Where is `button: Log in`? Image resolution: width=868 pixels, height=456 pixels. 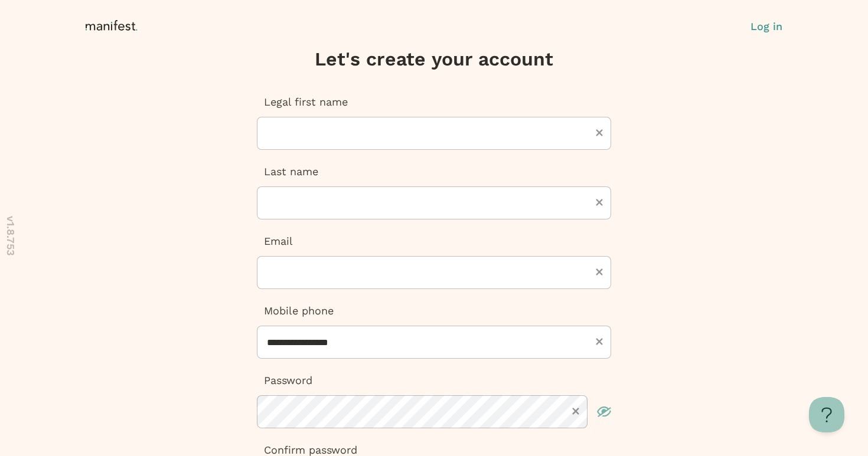 button: Log in is located at coordinates (767, 27).